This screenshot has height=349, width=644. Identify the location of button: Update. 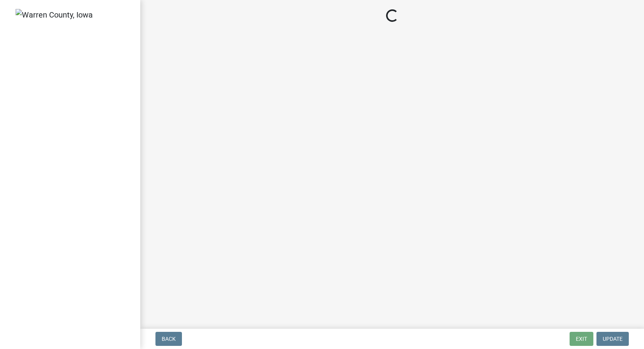
(612, 339).